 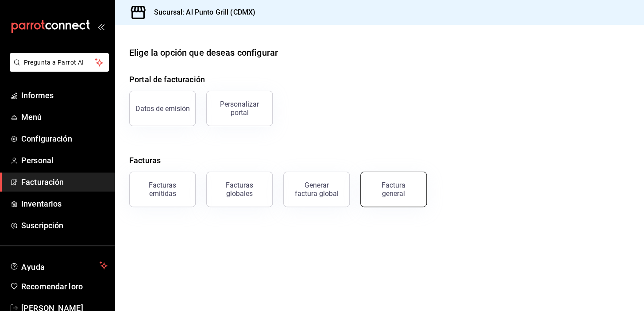 I want to click on h4: Facturas, so click(x=379, y=160).